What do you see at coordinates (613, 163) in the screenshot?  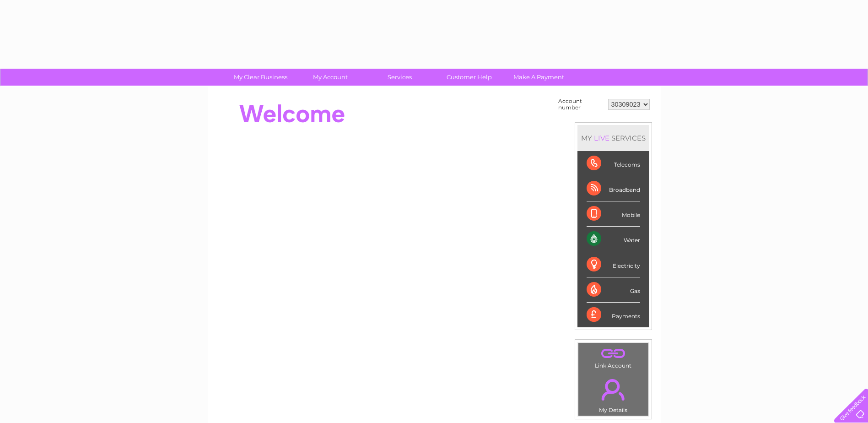 I see `div: Telecoms` at bounding box center [613, 163].